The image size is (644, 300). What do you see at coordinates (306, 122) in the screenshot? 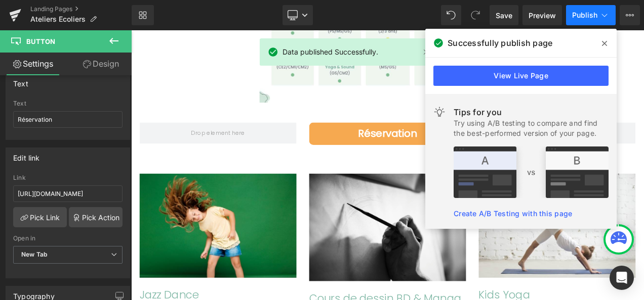
I see `span: Réservation` at bounding box center [306, 122].